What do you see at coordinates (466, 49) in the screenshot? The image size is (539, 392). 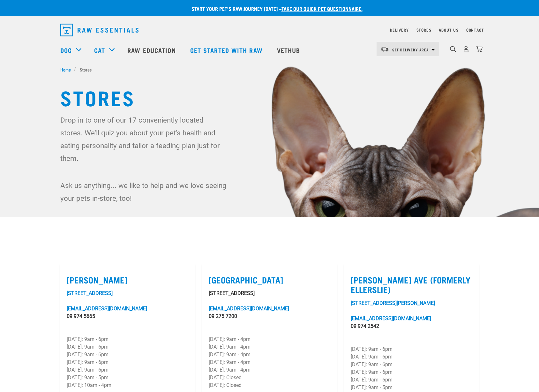 I see `img: user.png` at bounding box center [466, 49].